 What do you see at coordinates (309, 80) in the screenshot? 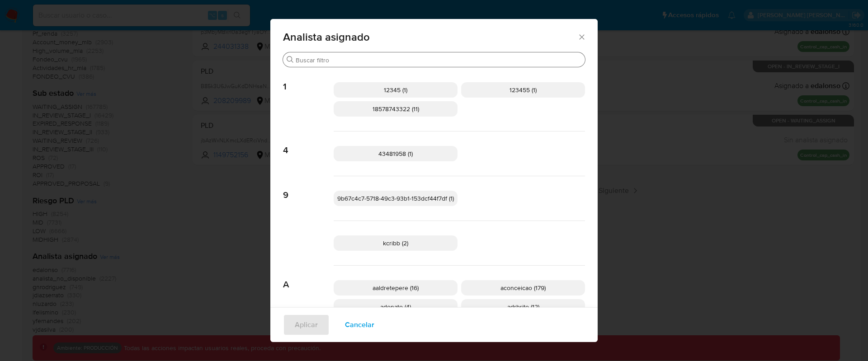
I see `span: 1` at bounding box center [309, 80].